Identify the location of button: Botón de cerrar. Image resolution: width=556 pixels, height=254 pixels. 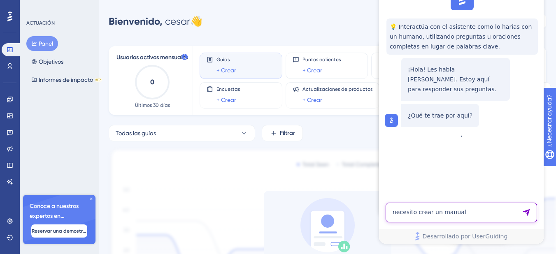
(153, 13).